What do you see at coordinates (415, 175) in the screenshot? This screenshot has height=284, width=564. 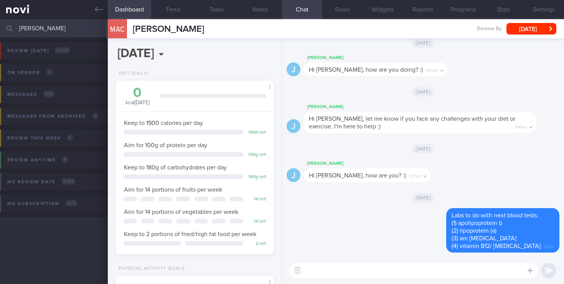 I see `span: 3:27pm` at bounding box center [415, 175].